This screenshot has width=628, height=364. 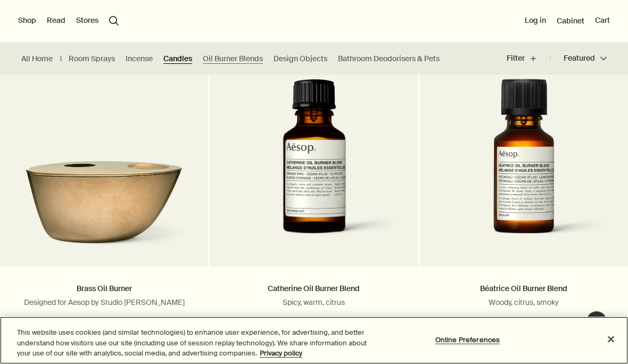 What do you see at coordinates (114, 21) in the screenshot?
I see `button: Open search` at bounding box center [114, 21].